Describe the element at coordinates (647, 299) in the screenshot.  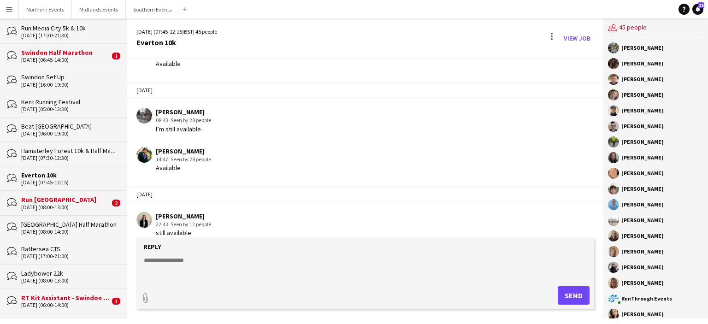
I see `div: RunThrough Events` at that location.